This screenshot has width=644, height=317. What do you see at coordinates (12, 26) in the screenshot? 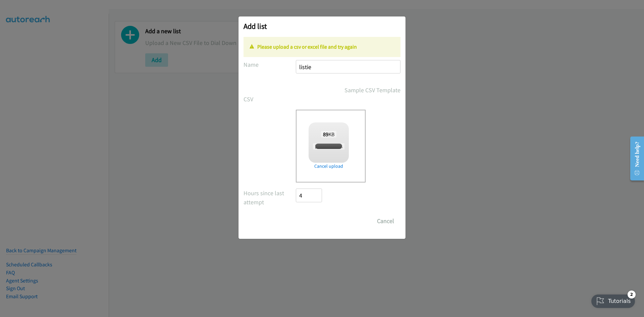
I see `div: Open Resource Center` at bounding box center [12, 26].